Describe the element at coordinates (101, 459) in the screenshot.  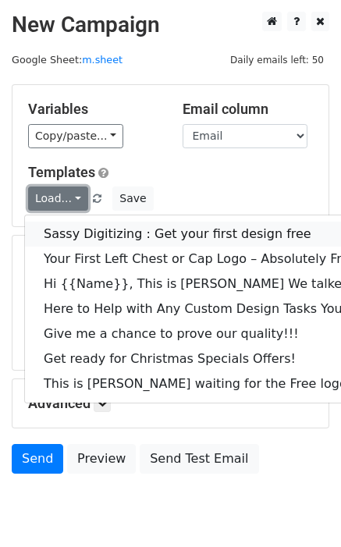
I see `a: Preview` at that location.